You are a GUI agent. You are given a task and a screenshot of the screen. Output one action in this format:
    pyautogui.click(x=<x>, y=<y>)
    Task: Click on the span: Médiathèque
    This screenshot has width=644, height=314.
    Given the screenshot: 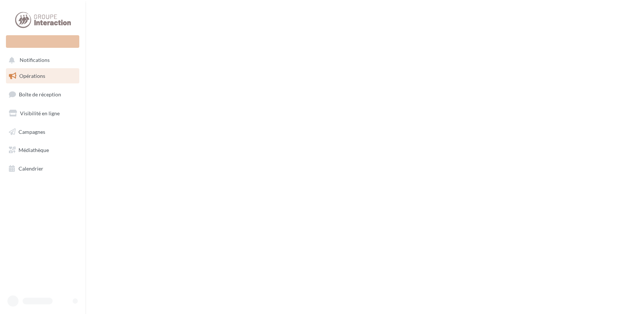 What is the action you would take?
    pyautogui.click(x=34, y=150)
    